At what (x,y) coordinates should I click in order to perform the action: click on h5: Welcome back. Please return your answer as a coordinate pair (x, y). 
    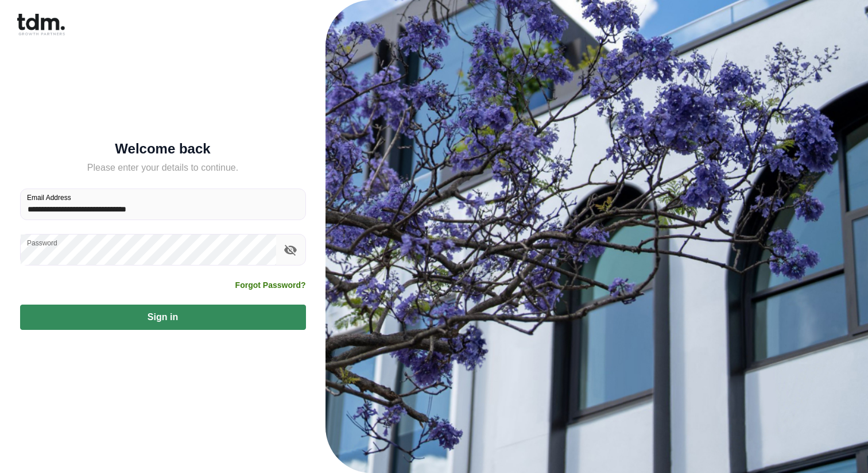
    Looking at the image, I should click on (163, 149).